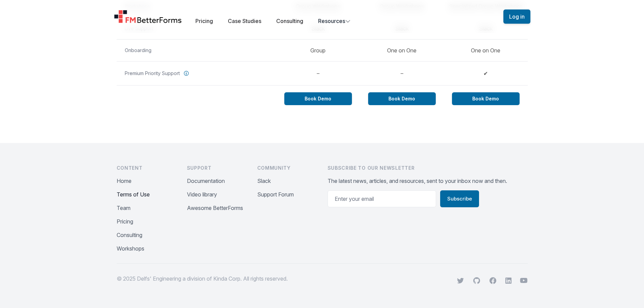 This screenshot has height=308, width=644. Describe the element at coordinates (427, 181) in the screenshot. I see `p: The latest news, articles, and resources, sent to your inbox now and then.` at that location.